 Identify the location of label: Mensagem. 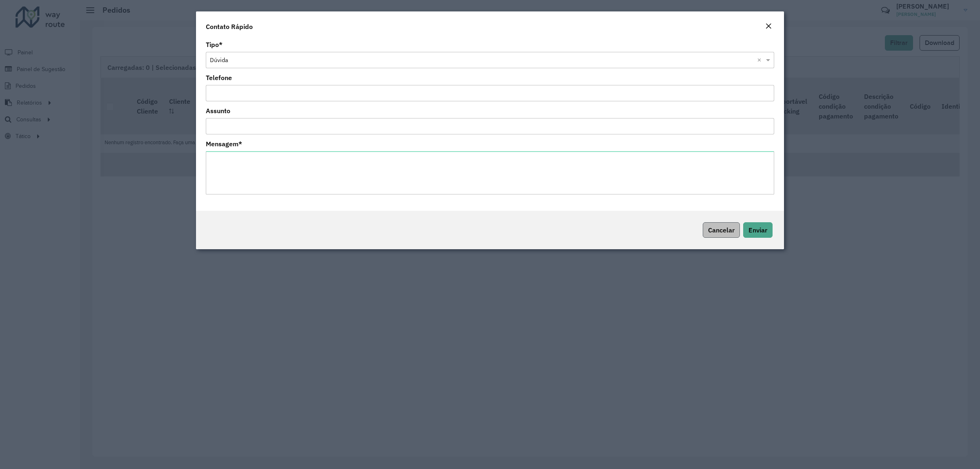
(224, 144).